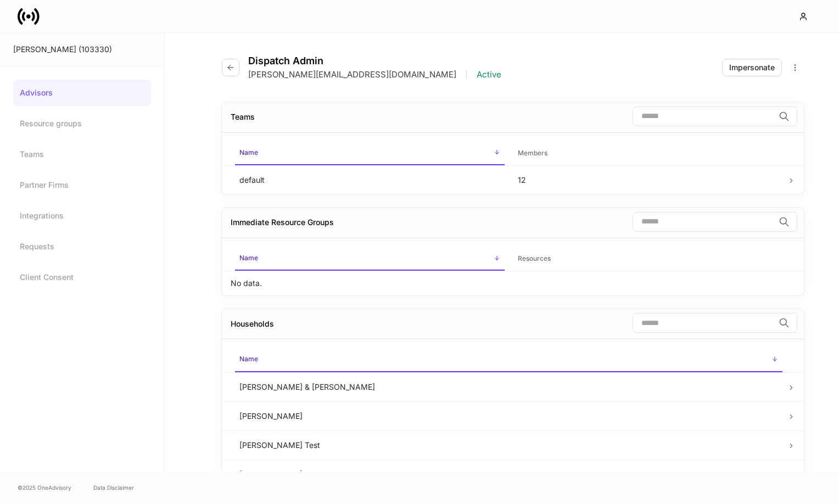  I want to click on a: Integrations, so click(82, 216).